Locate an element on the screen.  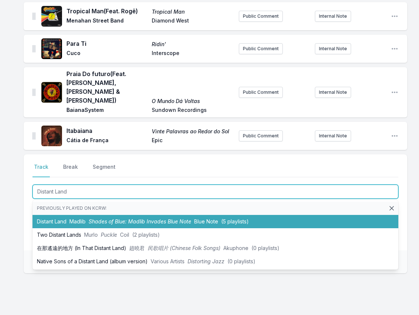
span: Itabaiana is located at coordinates (107, 131).